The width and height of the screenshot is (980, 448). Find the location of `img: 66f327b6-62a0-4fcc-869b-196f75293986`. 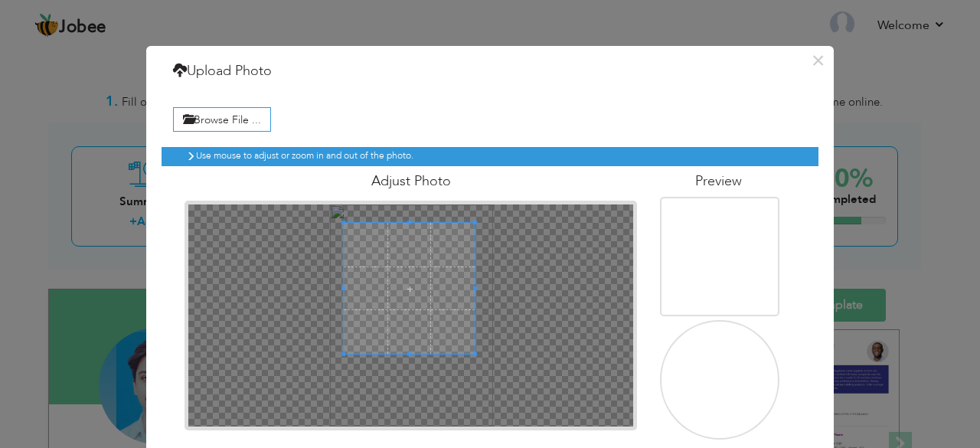

img: 66f327b6-62a0-4fcc-869b-196f75293986 is located at coordinates (723, 283).